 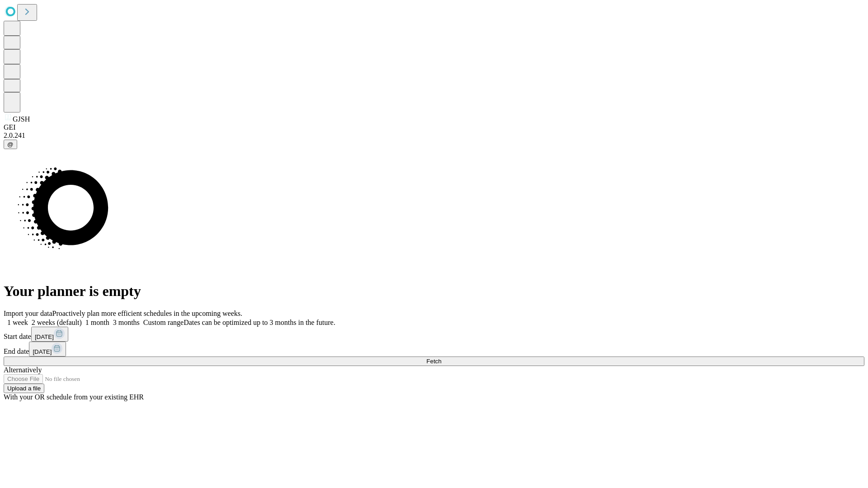 What do you see at coordinates (18, 323) in the screenshot?
I see `span: 1 week` at bounding box center [18, 323].